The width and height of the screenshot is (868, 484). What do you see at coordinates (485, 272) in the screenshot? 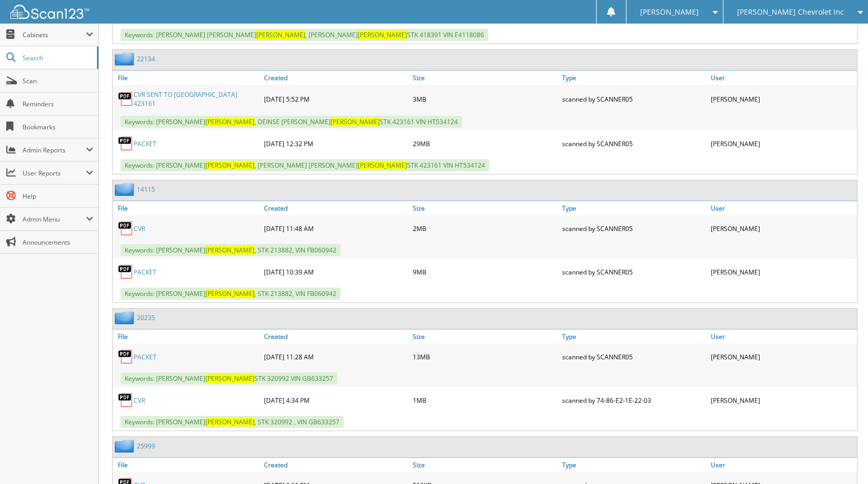
I see `div: 9MB` at bounding box center [485, 272].